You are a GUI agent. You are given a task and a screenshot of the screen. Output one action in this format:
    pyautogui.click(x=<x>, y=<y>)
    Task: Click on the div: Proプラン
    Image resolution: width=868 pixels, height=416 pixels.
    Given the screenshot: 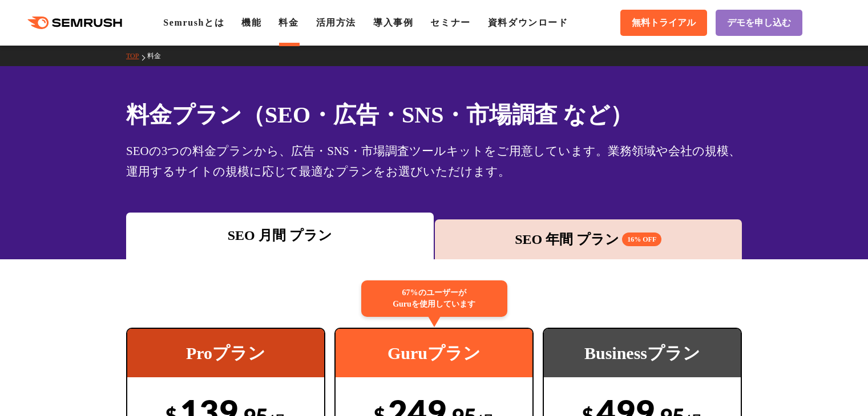 What is the action you would take?
    pyautogui.click(x=226, y=353)
    